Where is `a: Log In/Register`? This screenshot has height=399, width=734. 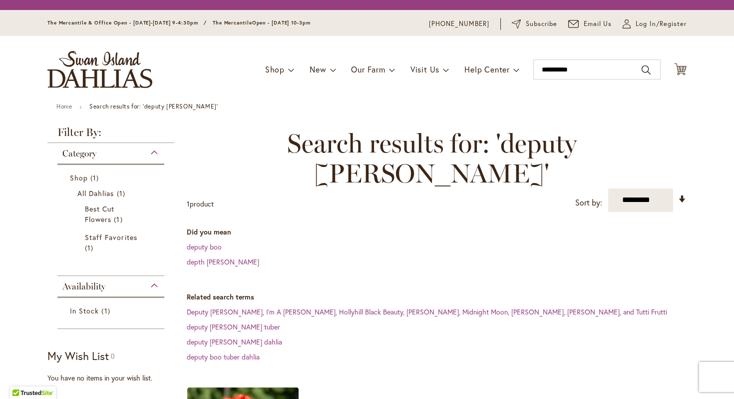 a: Log In/Register is located at coordinates (655, 24).